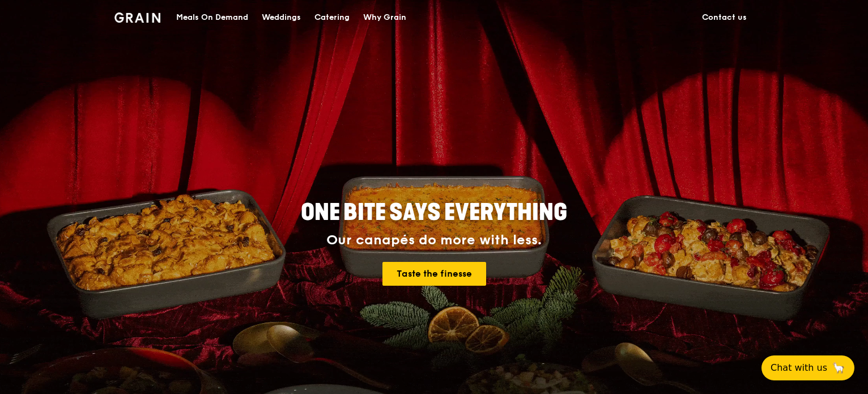  I want to click on a: Catering, so click(332, 18).